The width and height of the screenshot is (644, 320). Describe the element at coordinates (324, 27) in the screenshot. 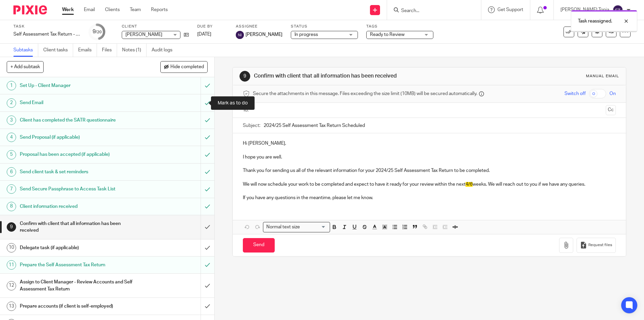

I see `label: Status` at that location.